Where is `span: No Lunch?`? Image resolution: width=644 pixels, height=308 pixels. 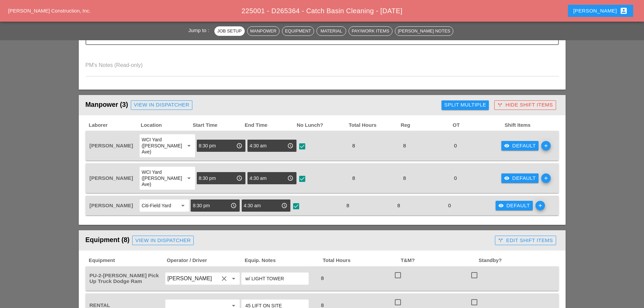
span: No Lunch? is located at coordinates (322, 125).